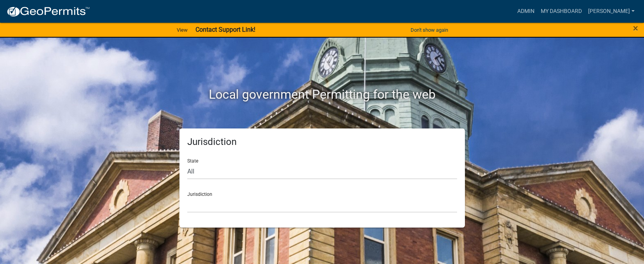  What do you see at coordinates (526, 11) in the screenshot?
I see `a: Admin` at bounding box center [526, 11].